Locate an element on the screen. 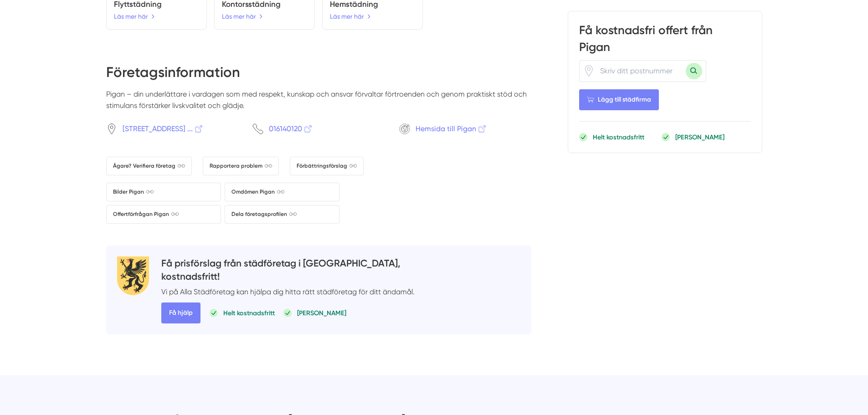 The width and height of the screenshot is (868, 415). p: Vi på Alla Städföretag kan hjälpa dig hitta rätt städföretag för ditt ändamål. is located at coordinates (288, 291).